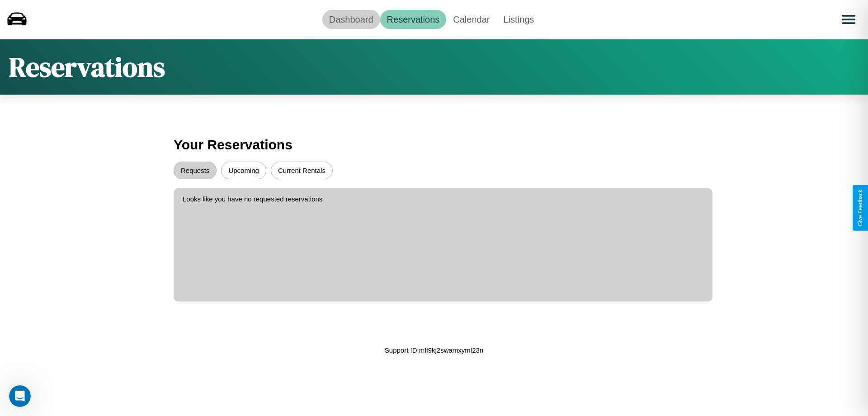 The height and width of the screenshot is (416, 868). Describe the element at coordinates (471, 20) in the screenshot. I see `a: Calendar` at that location.